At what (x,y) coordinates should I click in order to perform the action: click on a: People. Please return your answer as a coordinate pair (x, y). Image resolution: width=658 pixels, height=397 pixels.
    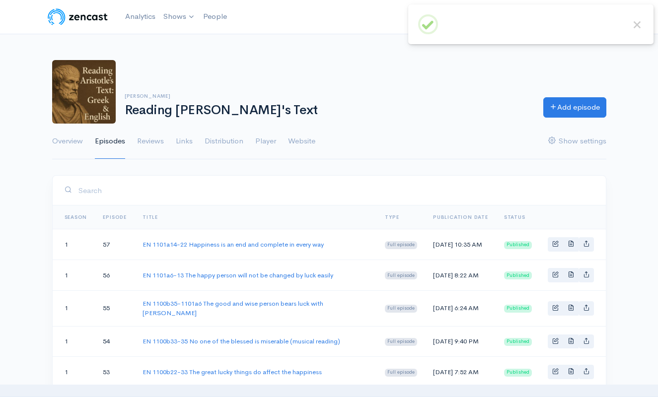
    Looking at the image, I should click on (215, 16).